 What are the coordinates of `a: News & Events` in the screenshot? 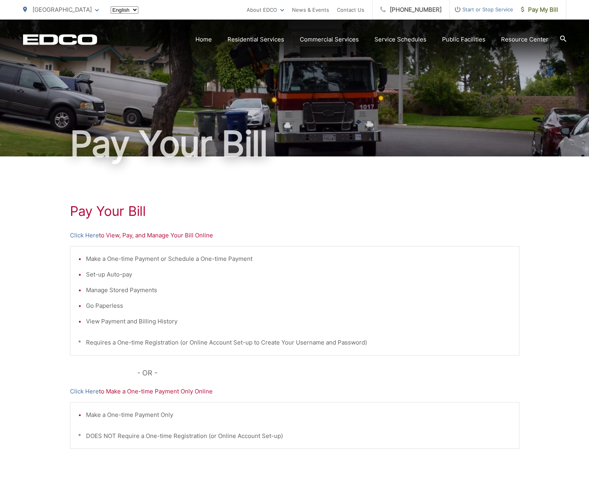 It's located at (311, 10).